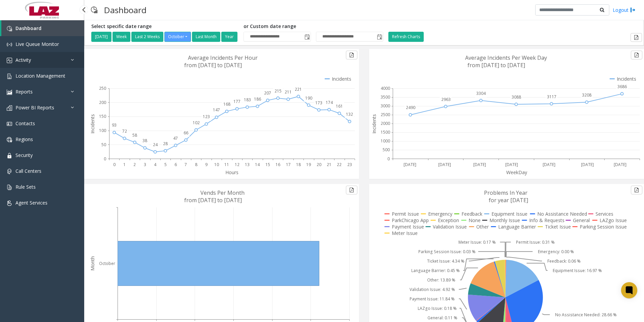 This screenshot has width=644, height=322. What do you see at coordinates (441, 279) in the screenshot?
I see `text: Other: 13.89 %` at bounding box center [441, 279].